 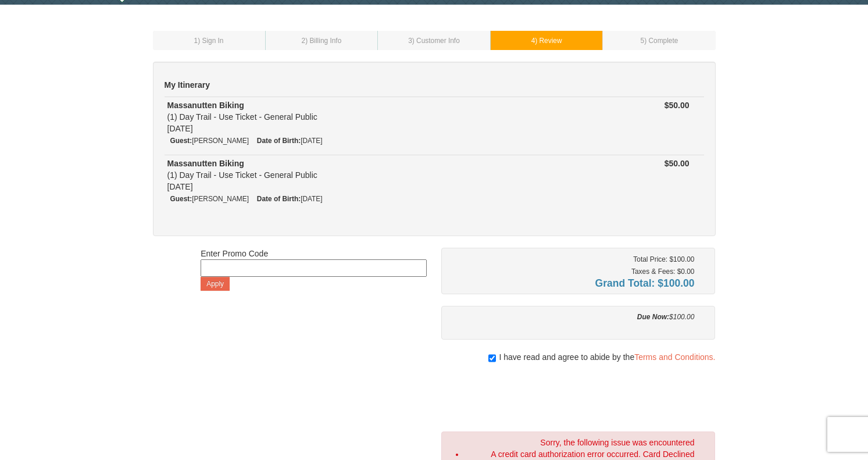 What do you see at coordinates (661, 41) in the screenshot?
I see `span: ) Complete` at bounding box center [661, 41].